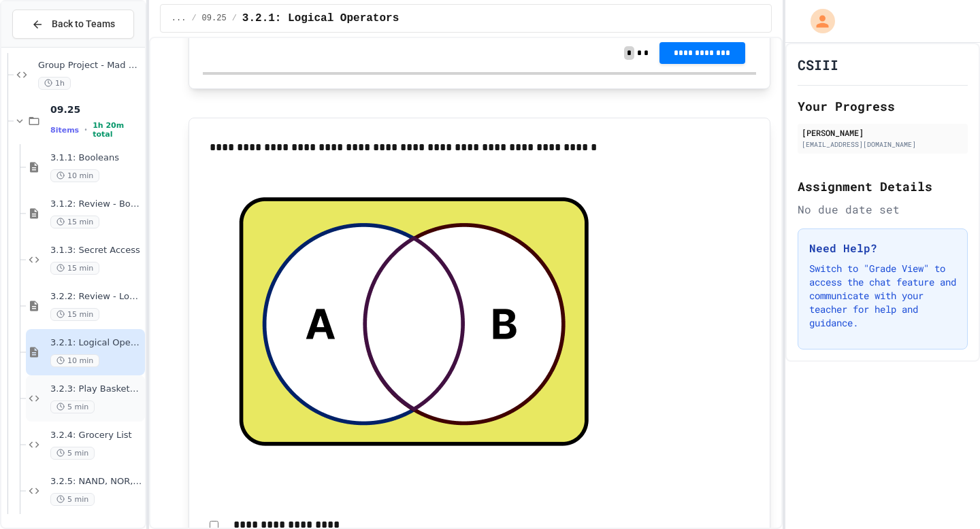  What do you see at coordinates (96, 389) in the screenshot?
I see `span: 3.2.3: Play Basketball` at bounding box center [96, 389].